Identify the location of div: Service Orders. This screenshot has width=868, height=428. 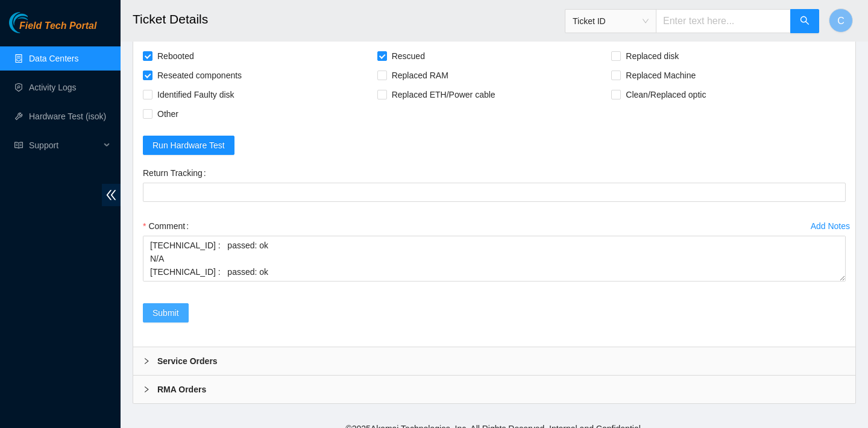
(494, 361).